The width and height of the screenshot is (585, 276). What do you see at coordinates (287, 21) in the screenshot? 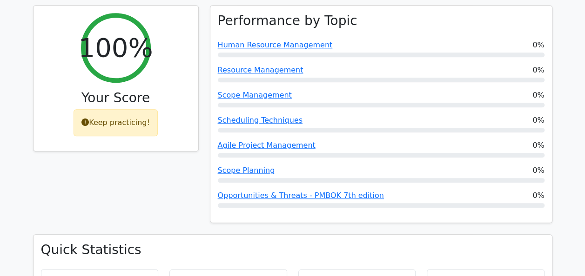
I see `h3: Performance by Topic` at bounding box center [287, 21].